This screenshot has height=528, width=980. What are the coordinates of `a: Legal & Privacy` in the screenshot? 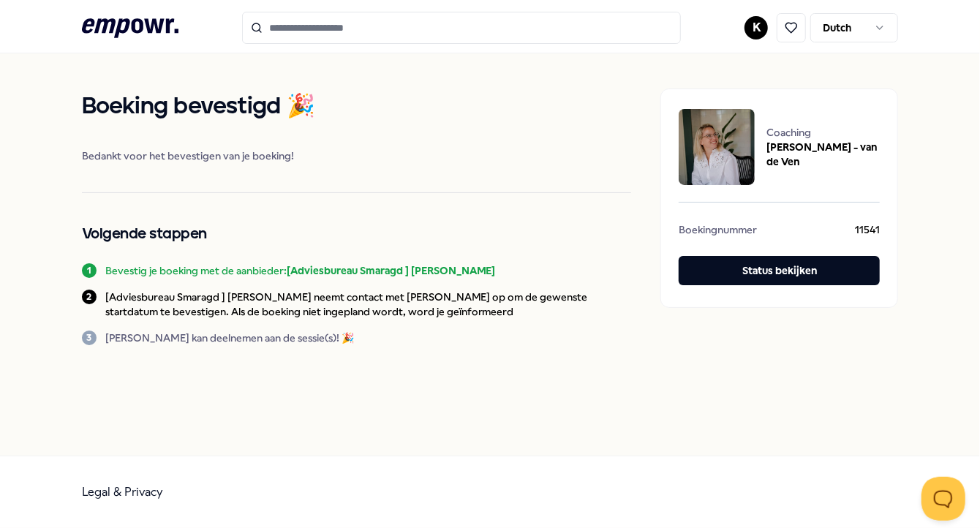 It's located at (122, 492).